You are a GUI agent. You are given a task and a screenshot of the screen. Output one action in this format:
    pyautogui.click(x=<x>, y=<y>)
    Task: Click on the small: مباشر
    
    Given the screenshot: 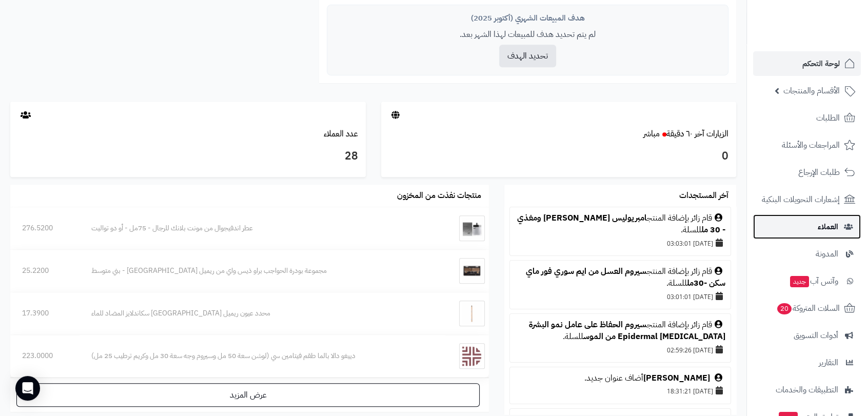 What is the action you would take?
    pyautogui.click(x=651, y=134)
    